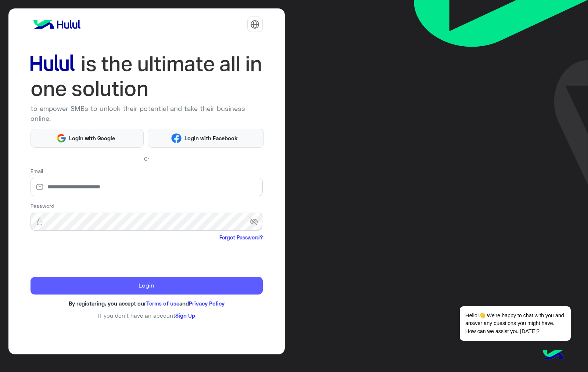 The width and height of the screenshot is (588, 372). Describe the element at coordinates (177, 138) in the screenshot. I see `img: Facebook` at that location.